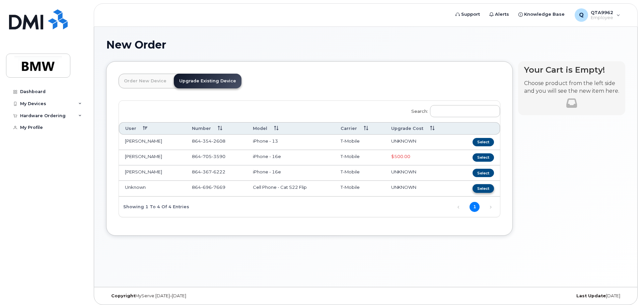 The height and width of the screenshot is (305, 641). Describe the element at coordinates (145, 81) in the screenshot. I see `a: Order New Device` at that location.